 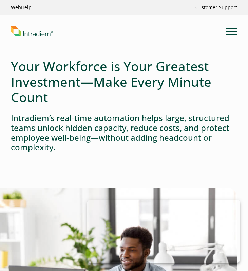 I want to click on a: Link opens in a new window, so click(x=21, y=7).